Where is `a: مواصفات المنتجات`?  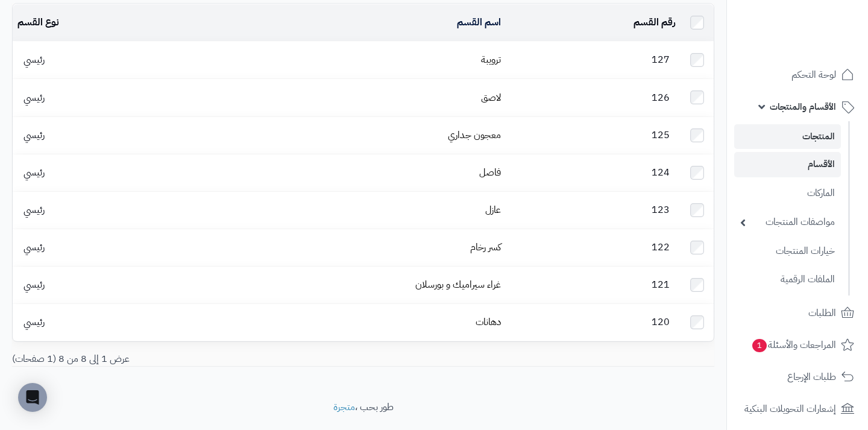
a: مواصفات المنتجات is located at coordinates (787, 222).